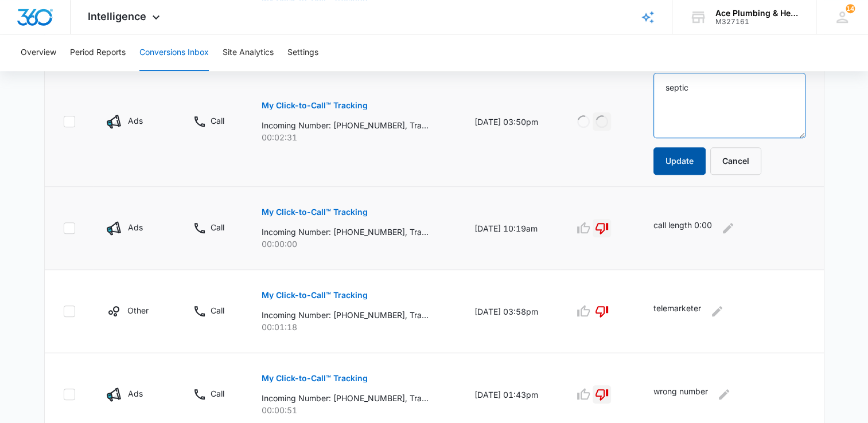  I want to click on div: notifications count, so click(850, 8).